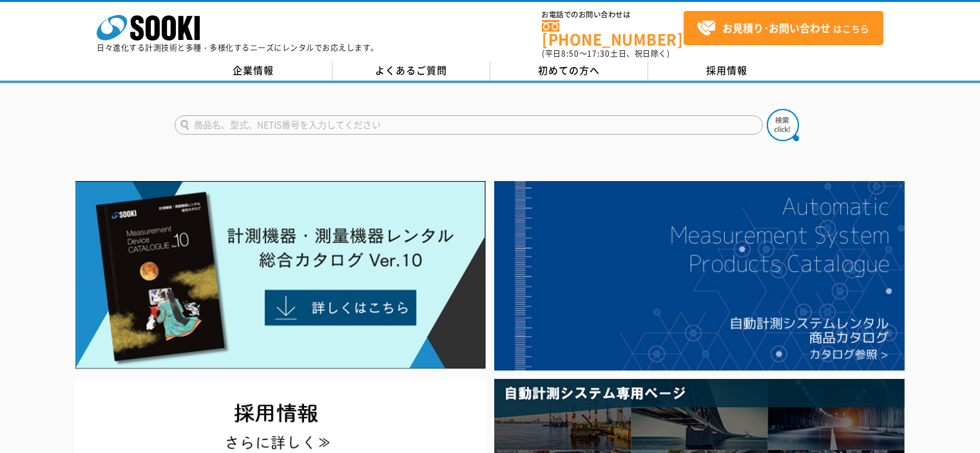 This screenshot has width=980, height=453. I want to click on a: お見積り･お問い合わせはこちら, so click(784, 28).